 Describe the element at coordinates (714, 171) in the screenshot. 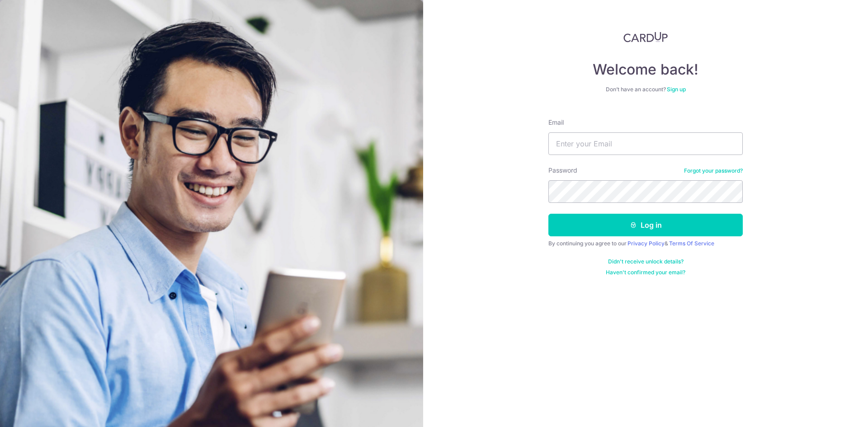

I see `a: Forgot your password?` at that location.